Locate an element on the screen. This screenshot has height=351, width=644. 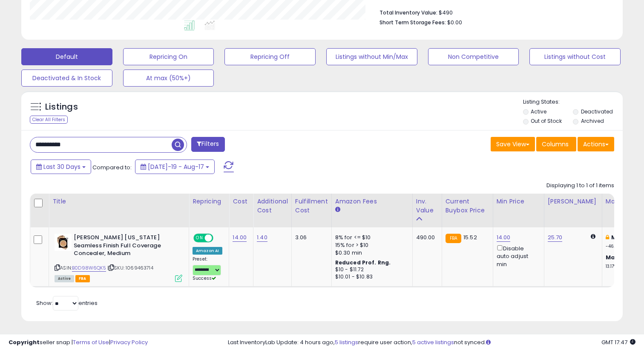
button: At max (50%+) is located at coordinates (168, 78).